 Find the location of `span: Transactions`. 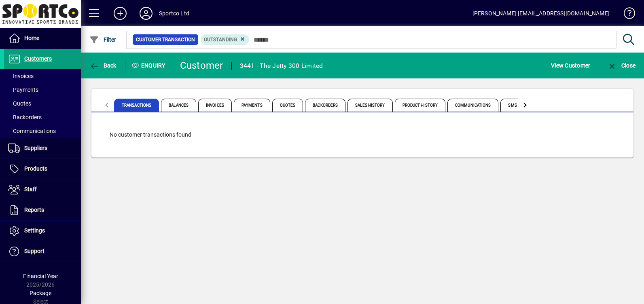

span: Transactions is located at coordinates (136, 105).